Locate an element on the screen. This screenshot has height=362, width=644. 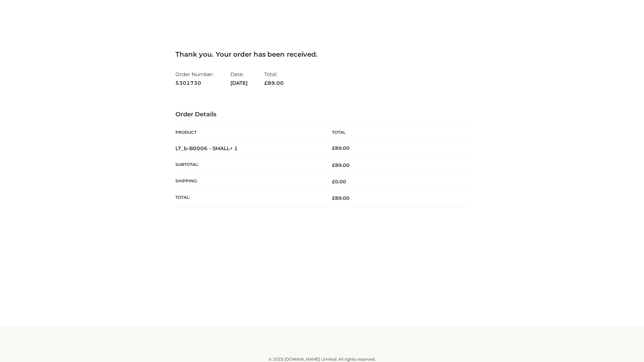
bdi: 89.00 is located at coordinates (341, 148).